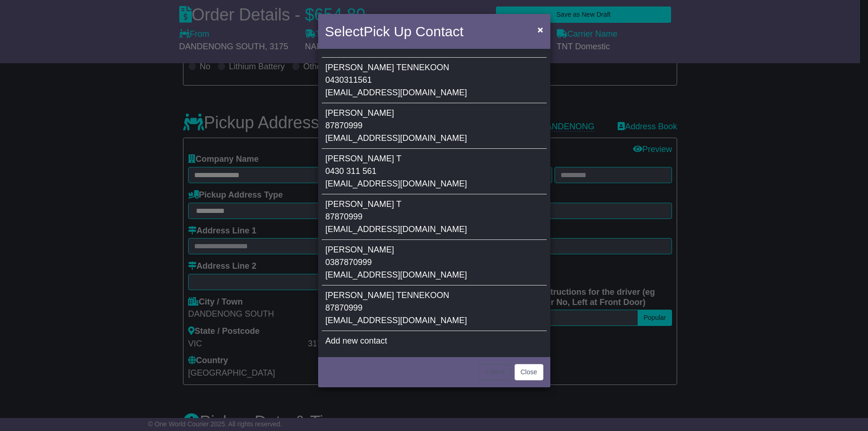 This screenshot has width=868, height=431. I want to click on span: Contact, so click(439, 31).